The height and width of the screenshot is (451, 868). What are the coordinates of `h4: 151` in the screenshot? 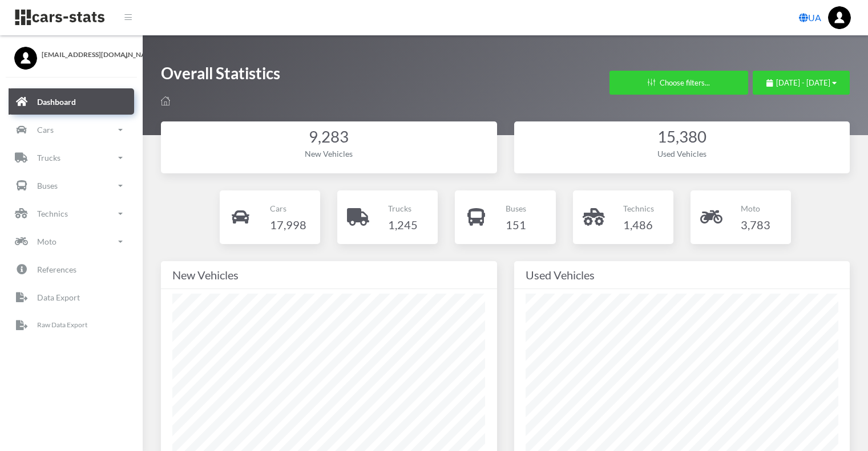 It's located at (516, 225).